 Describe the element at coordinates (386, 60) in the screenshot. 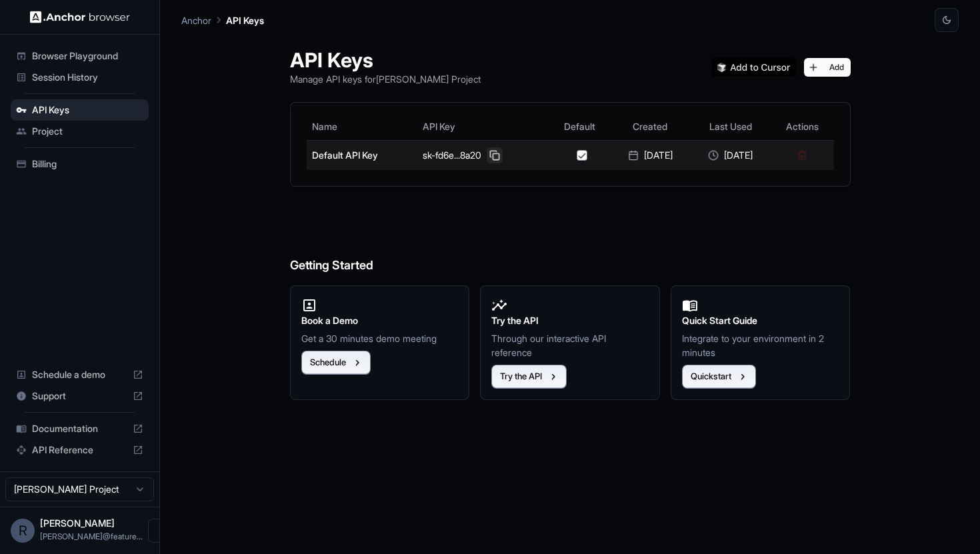

I see `h1: API Keys` at that location.